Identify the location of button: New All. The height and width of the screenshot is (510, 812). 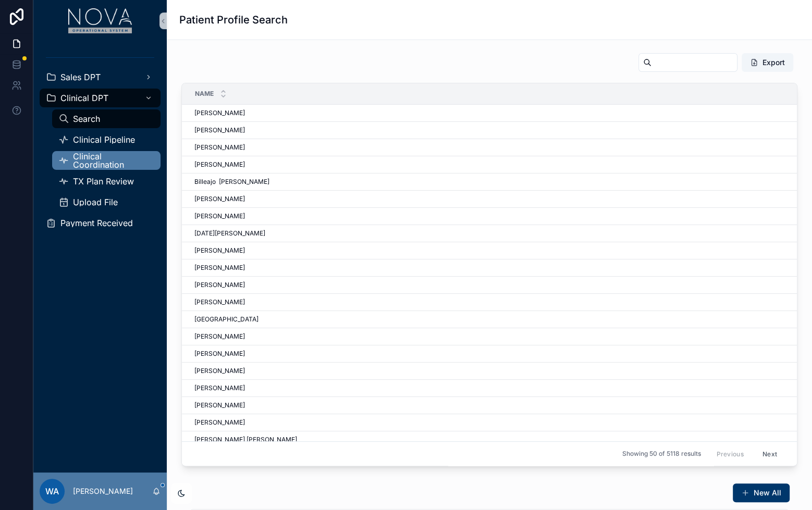
(761, 493).